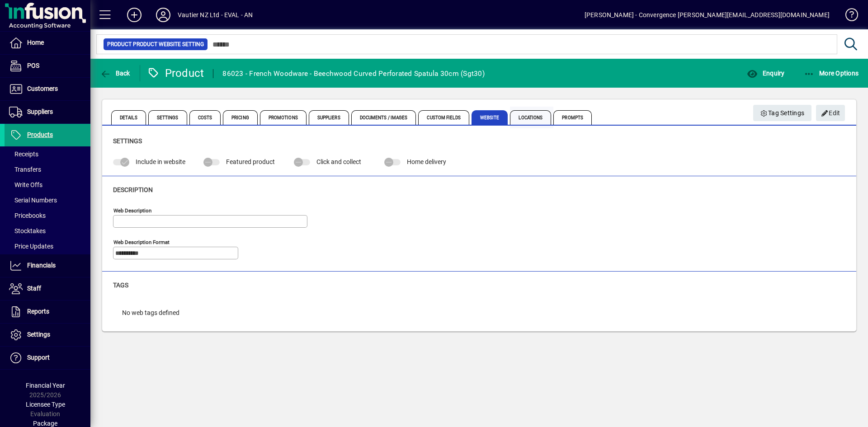 The image size is (868, 427). What do you see at coordinates (48, 289) in the screenshot?
I see `a: Staff` at bounding box center [48, 289].